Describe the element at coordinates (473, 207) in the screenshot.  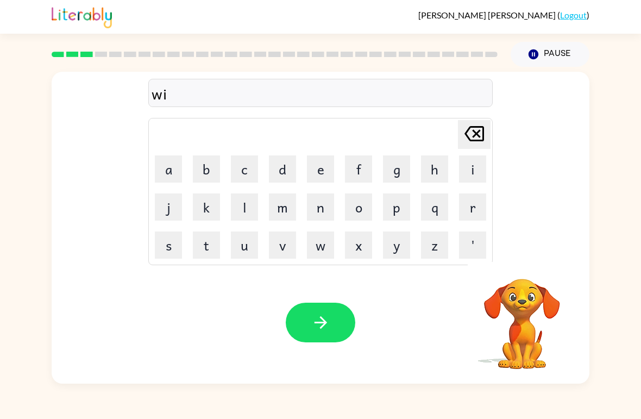
I see `button: r` at that location.